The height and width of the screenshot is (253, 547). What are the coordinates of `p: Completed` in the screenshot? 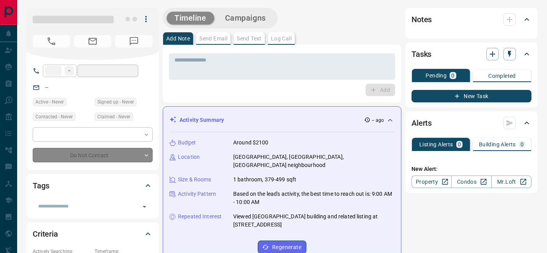 It's located at (502, 76).